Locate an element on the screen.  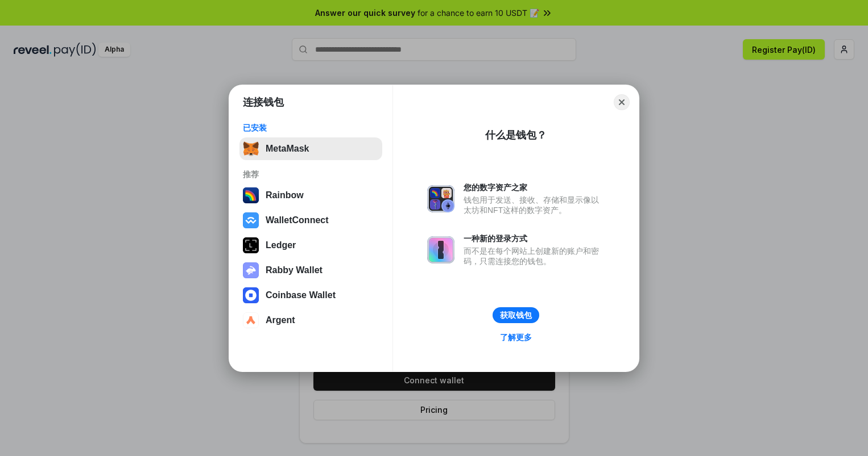
button: MetaMask is located at coordinates (311, 149).